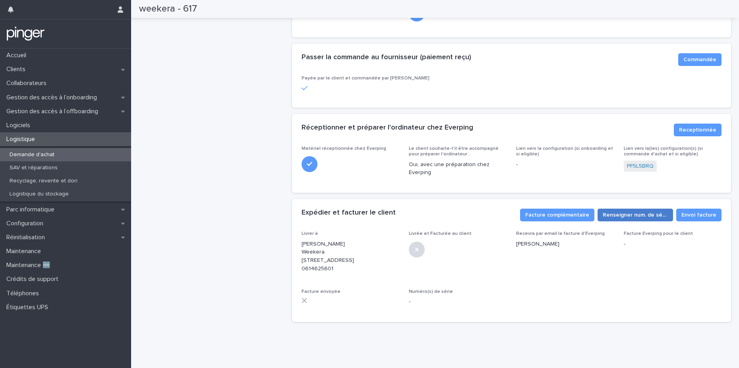 Image resolution: width=739 pixels, height=368 pixels. What do you see at coordinates (557, 215) in the screenshot?
I see `button: Facture complémentaire` at bounding box center [557, 215].